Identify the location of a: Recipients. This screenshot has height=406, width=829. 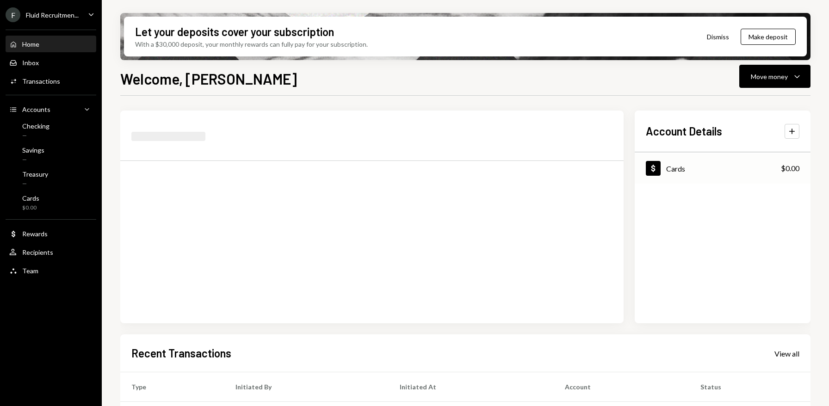
(51, 252).